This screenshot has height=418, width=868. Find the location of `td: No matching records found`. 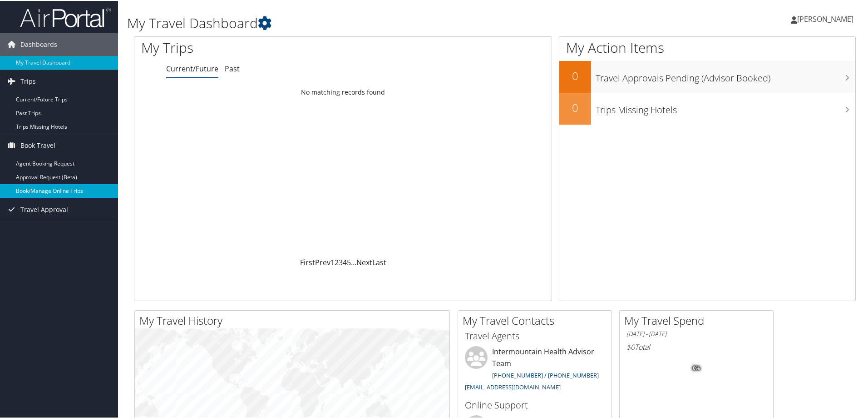

td: No matching records found is located at coordinates (343, 91).